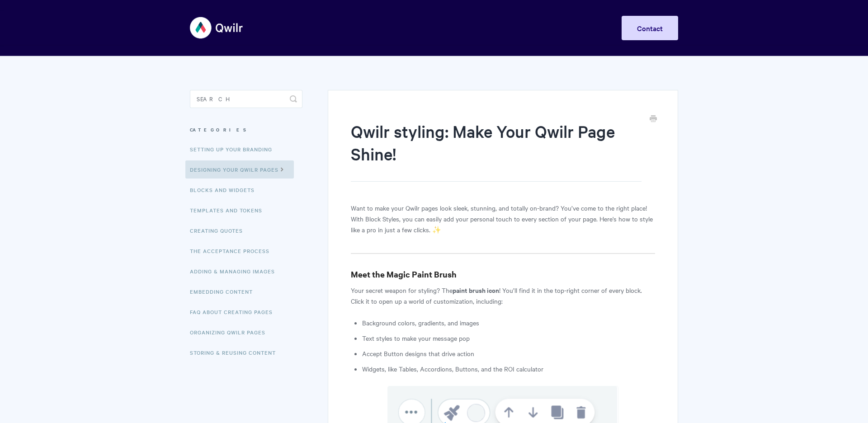  Describe the element at coordinates (508, 369) in the screenshot. I see `li: Widgets, like Tables, Accordions, Buttons, and the ROI calculator` at that location.